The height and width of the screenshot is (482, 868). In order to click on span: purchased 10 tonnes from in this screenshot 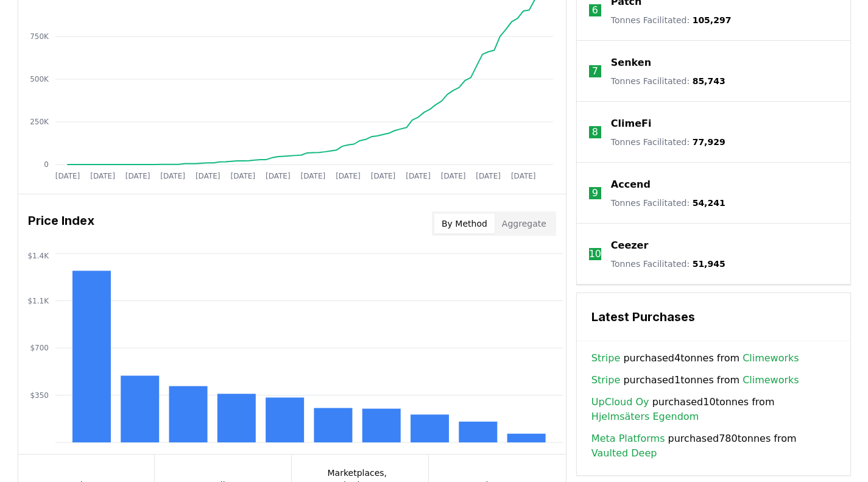, I will do `click(714, 409)`.